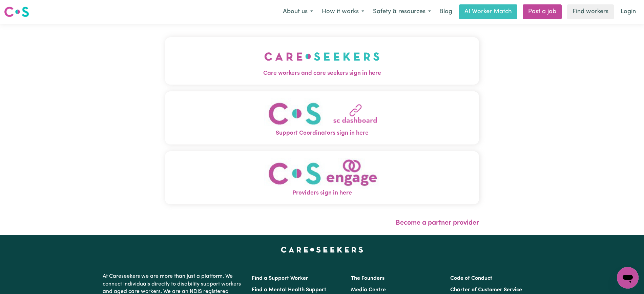 The image size is (644, 294). What do you see at coordinates (322, 73) in the screenshot?
I see `span: Care workers and care seekers sign in here` at bounding box center [322, 73].